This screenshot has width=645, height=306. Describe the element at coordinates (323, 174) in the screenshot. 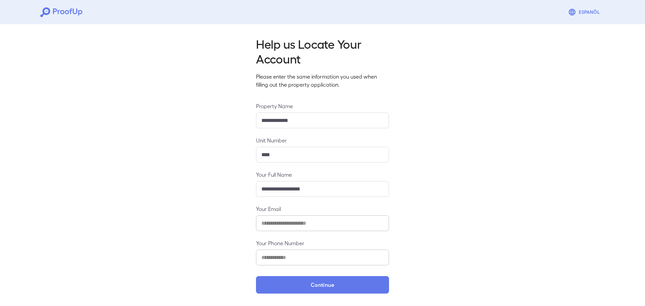

I see `label: Your Full Name` at that location.